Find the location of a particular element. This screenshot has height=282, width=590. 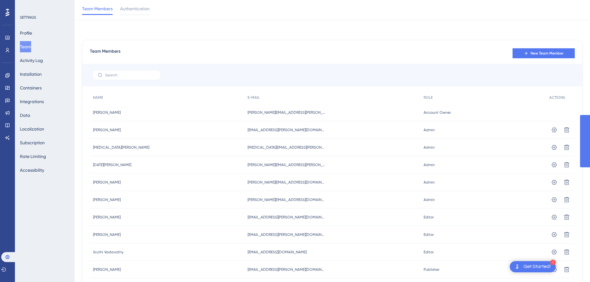

button: Data is located at coordinates (25, 115).